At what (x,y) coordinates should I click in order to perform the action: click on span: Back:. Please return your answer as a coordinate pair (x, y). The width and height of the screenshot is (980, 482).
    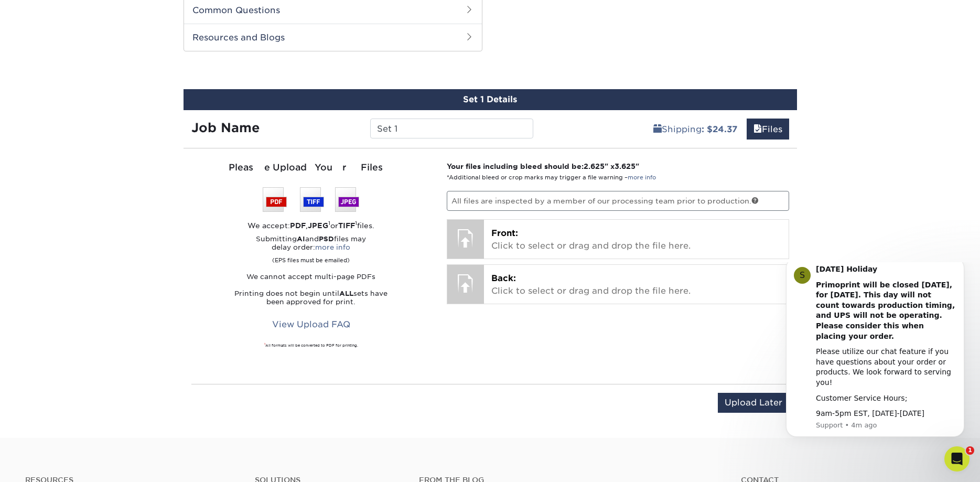
    Looking at the image, I should click on (504, 278).